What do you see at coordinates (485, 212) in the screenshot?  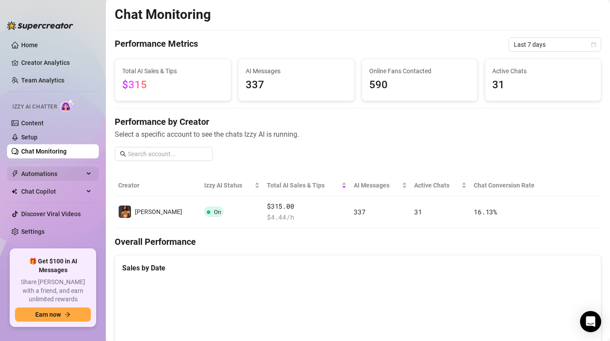 I see `span: 16.13 %` at bounding box center [485, 212].